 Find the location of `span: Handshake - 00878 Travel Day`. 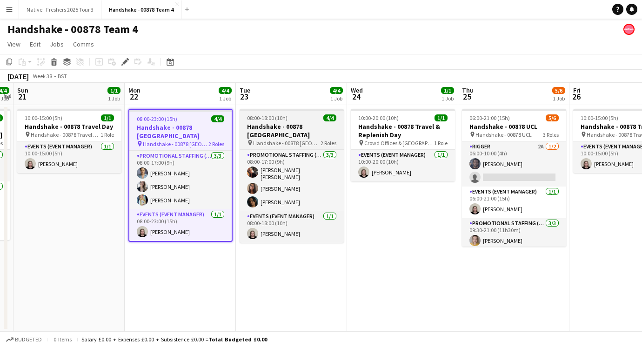

span: Handshake - 00878 Travel Day is located at coordinates (66, 134).